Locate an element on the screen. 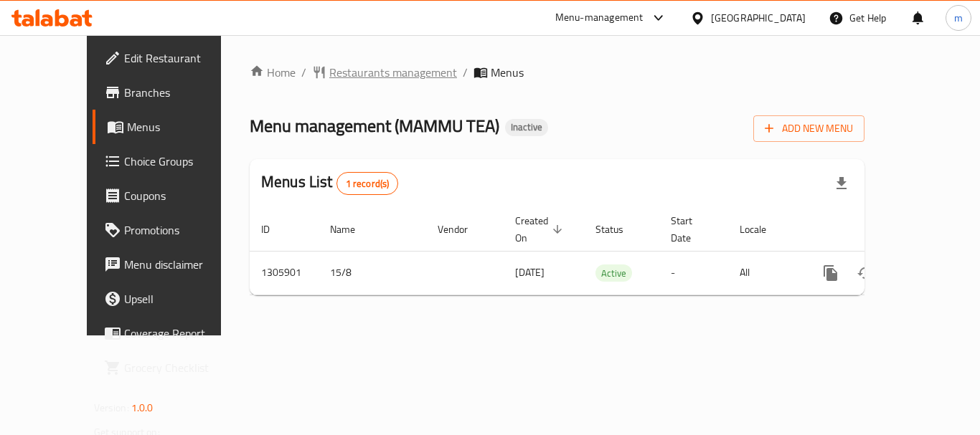 Image resolution: width=980 pixels, height=435 pixels. span: Choice Groups is located at coordinates (182, 162).